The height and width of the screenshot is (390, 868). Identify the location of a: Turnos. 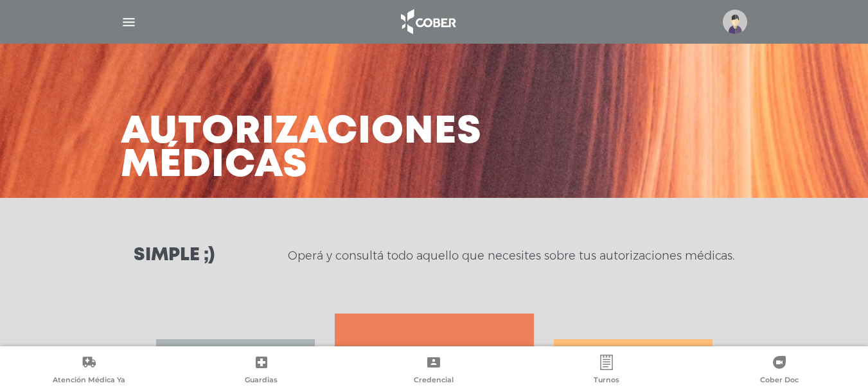
(607, 370).